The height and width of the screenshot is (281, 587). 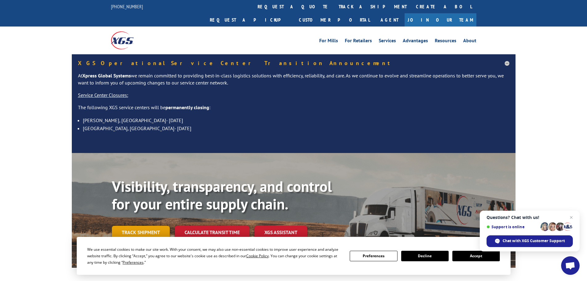 I want to click on button: Accept, so click(x=476, y=256).